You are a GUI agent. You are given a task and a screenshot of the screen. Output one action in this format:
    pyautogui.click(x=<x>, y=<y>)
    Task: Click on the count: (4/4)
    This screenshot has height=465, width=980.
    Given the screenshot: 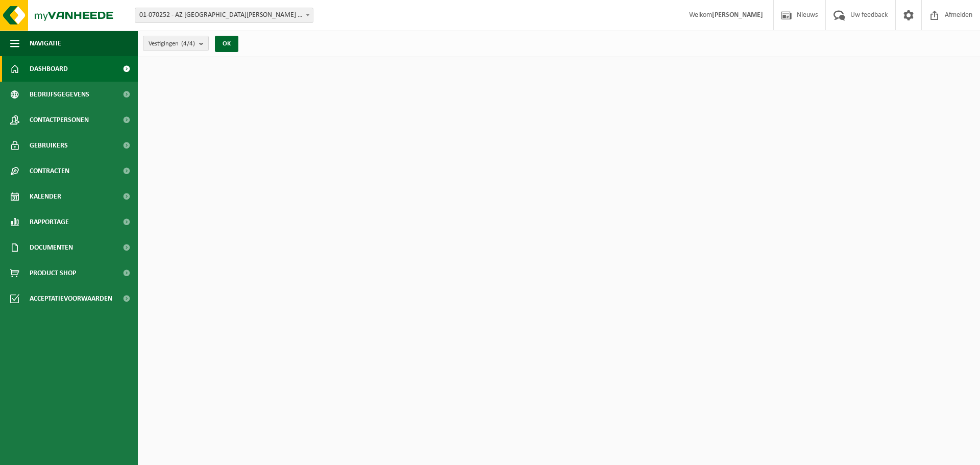 What is the action you would take?
    pyautogui.click(x=188, y=43)
    